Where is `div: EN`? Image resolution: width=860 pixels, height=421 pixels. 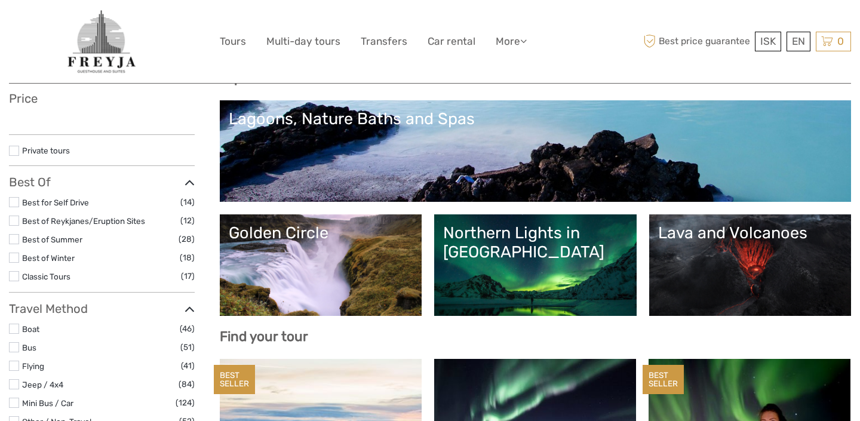
div: EN is located at coordinates (799, 41).